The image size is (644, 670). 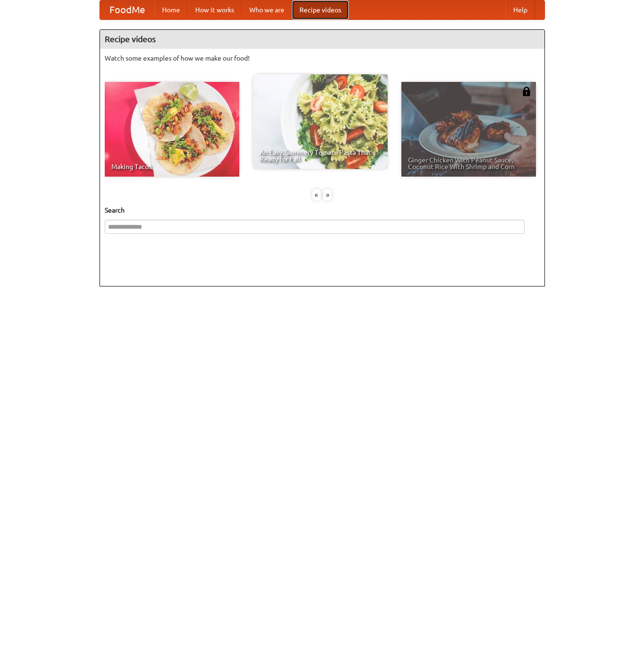 I want to click on a: Home, so click(x=171, y=10).